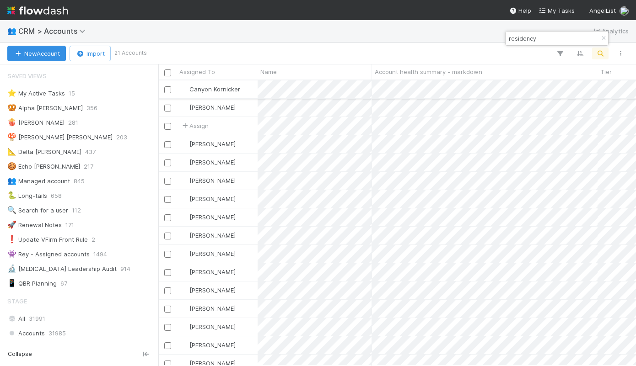 The image size is (636, 366). I want to click on span: Name, so click(269, 72).